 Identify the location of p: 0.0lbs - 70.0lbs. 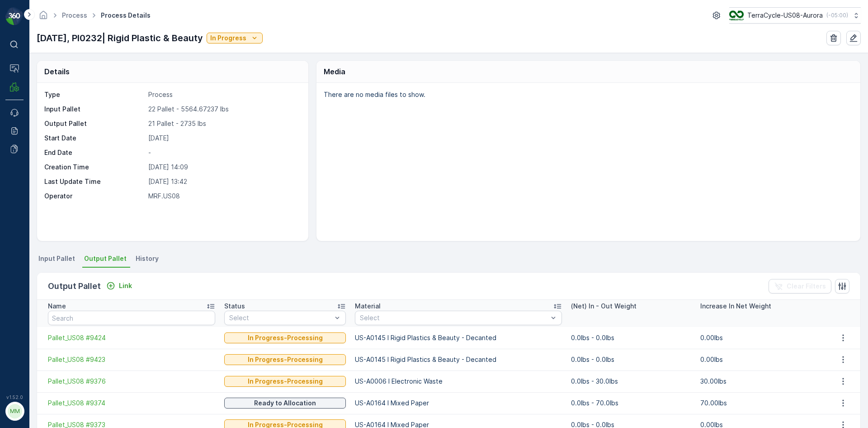
(631, 403).